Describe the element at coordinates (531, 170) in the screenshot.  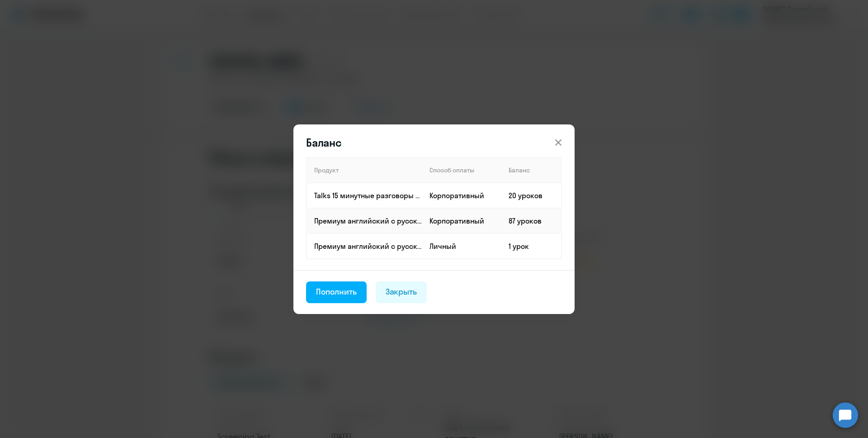
I see `th: Баланс` at that location.